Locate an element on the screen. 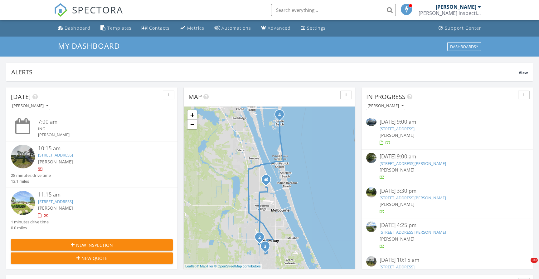 This screenshot has height=279, width=539. div: 0.0 miles is located at coordinates (30, 227).